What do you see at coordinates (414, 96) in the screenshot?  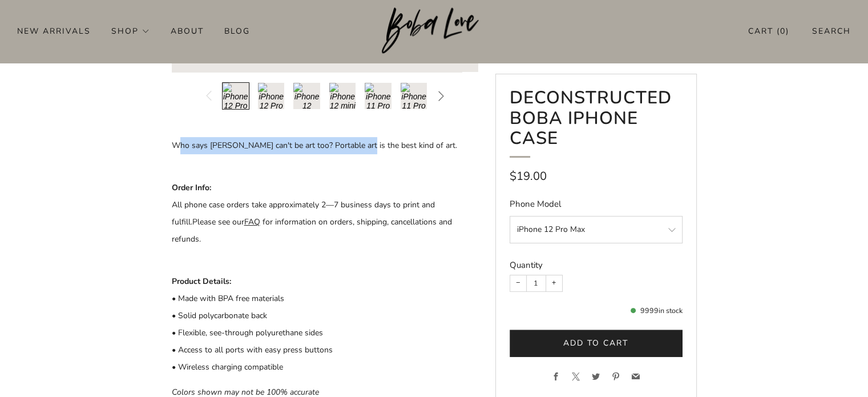 I see `button: Load image into Gallery viewer, 6` at bounding box center [414, 96].